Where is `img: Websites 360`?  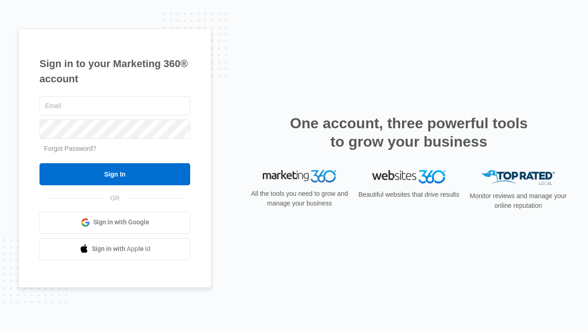 img: Websites 360 is located at coordinates (409, 177).